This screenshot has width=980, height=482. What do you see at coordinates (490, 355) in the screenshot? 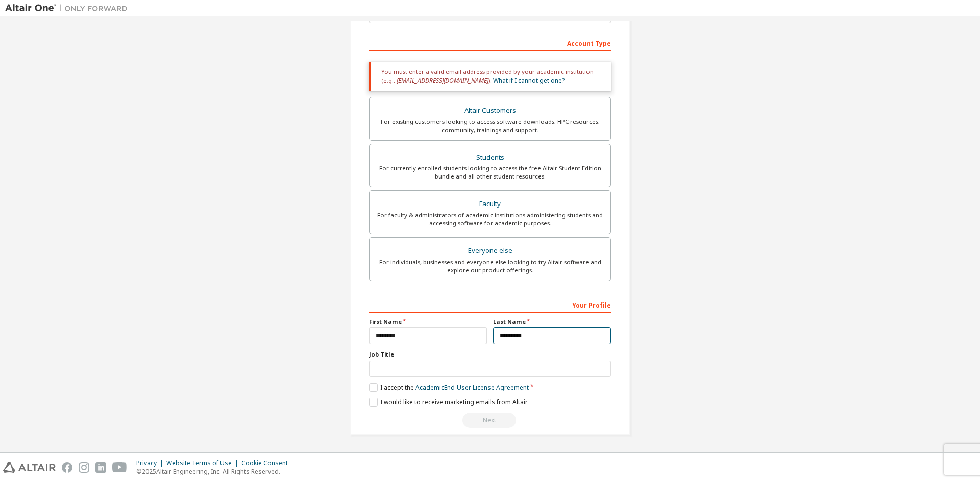
I see `label: Job Title` at bounding box center [490, 355].